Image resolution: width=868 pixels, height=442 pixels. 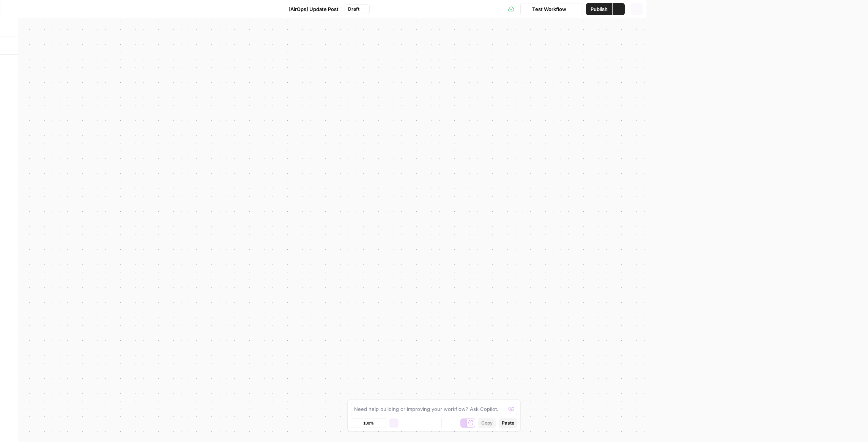 I want to click on span: Publish, so click(x=598, y=9).